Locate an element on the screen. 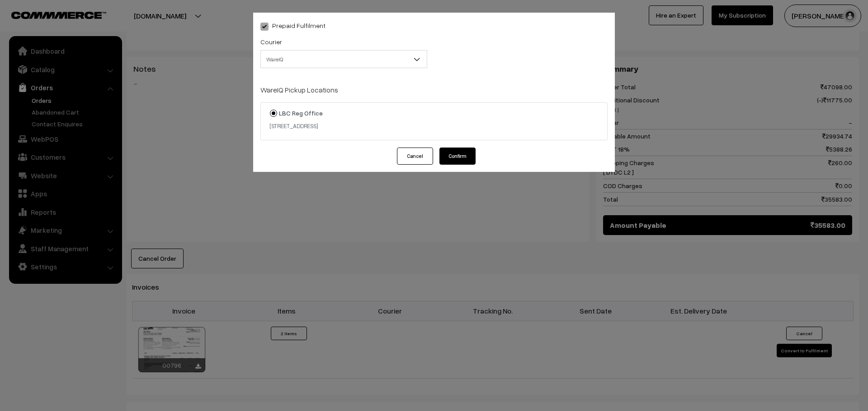 Image resolution: width=868 pixels, height=411 pixels. p: WareIQ Pickup Locations is located at coordinates (434, 90).